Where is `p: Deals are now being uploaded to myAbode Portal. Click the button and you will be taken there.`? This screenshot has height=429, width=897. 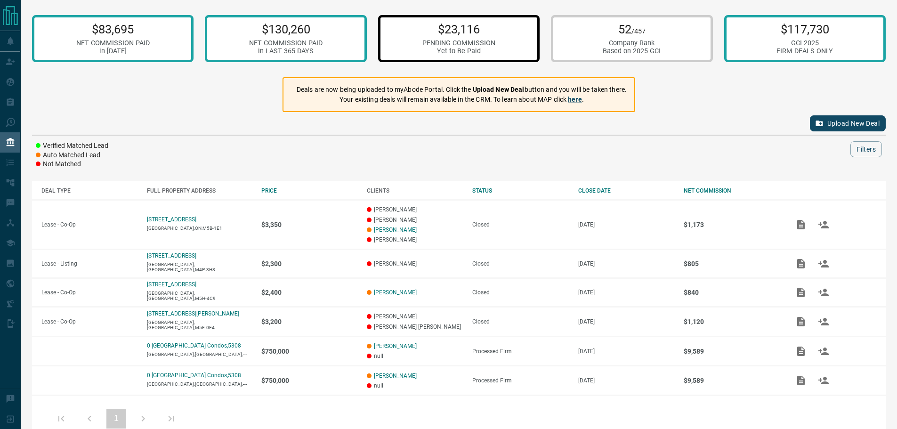 p: Deals are now being uploaded to myAbode Portal. Click the button and you will be taken there. is located at coordinates (461, 89).